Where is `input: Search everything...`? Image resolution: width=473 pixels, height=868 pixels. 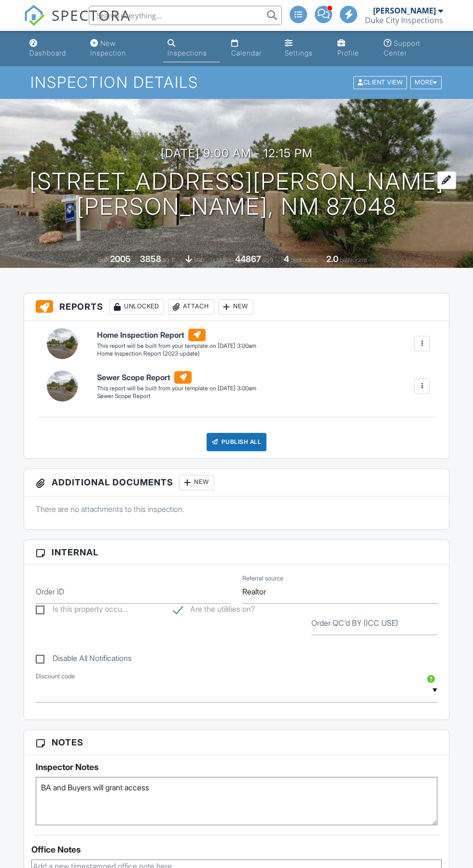
input: Search everything... is located at coordinates (185, 15).